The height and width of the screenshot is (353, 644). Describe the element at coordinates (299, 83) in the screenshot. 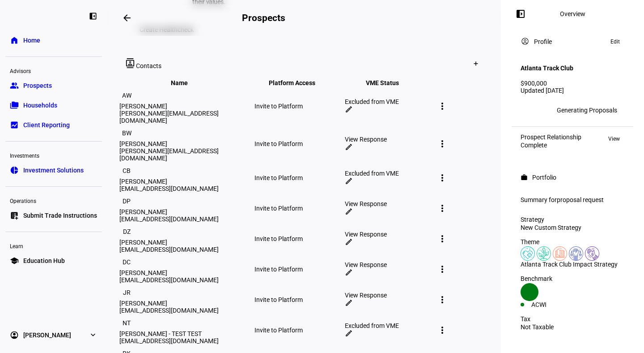

I see `span: Platform Access` at that location.